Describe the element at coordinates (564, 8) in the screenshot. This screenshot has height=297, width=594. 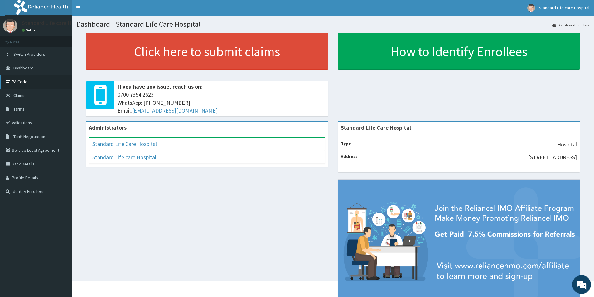
I see `span: Standard Life care Hospital` at that location.